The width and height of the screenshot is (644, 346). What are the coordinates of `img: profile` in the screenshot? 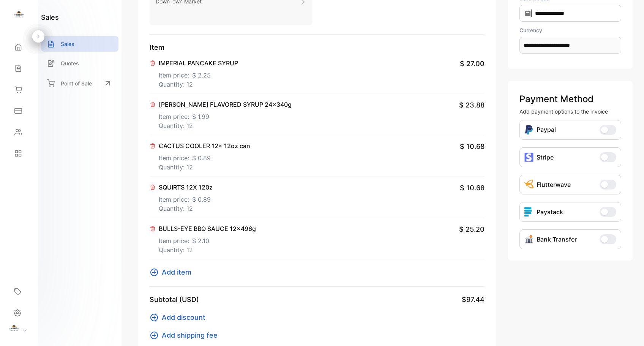 It's located at (14, 329).